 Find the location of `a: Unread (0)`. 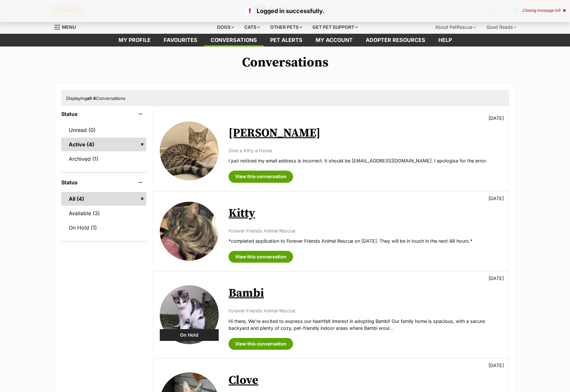

a: Unread (0) is located at coordinates (104, 130).